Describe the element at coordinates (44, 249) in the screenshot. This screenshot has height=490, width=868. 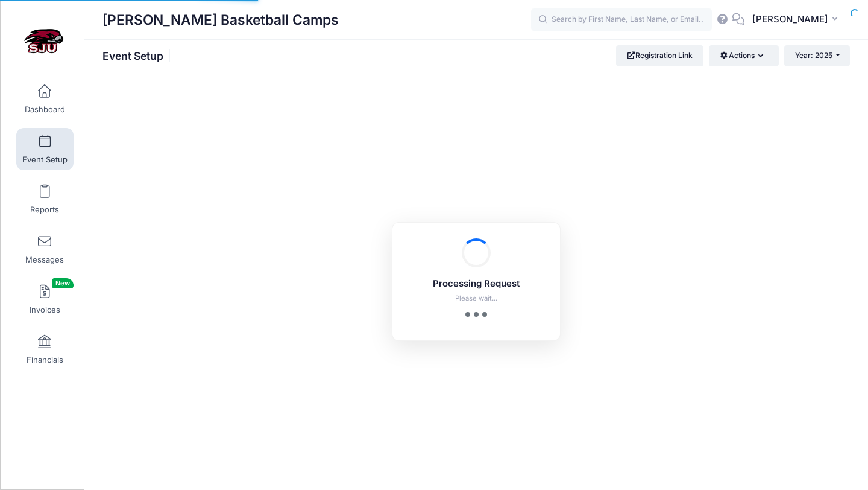
I see `a: Messages` at that location.